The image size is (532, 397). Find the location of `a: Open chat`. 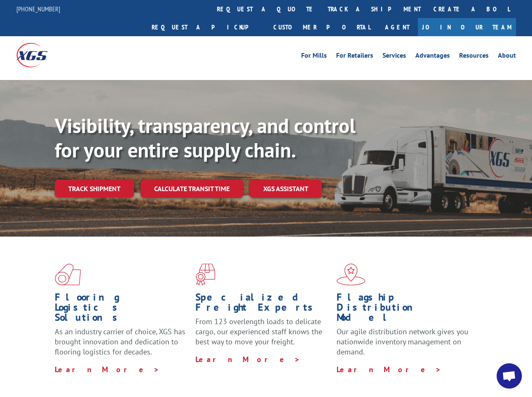

a: Open chat is located at coordinates (509, 376).